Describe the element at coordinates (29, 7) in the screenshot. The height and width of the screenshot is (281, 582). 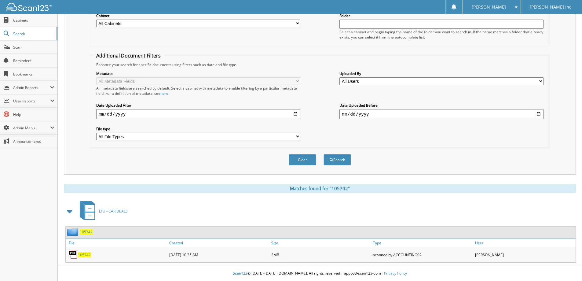
I see `img: scan123-logo-white.svg` at that location.